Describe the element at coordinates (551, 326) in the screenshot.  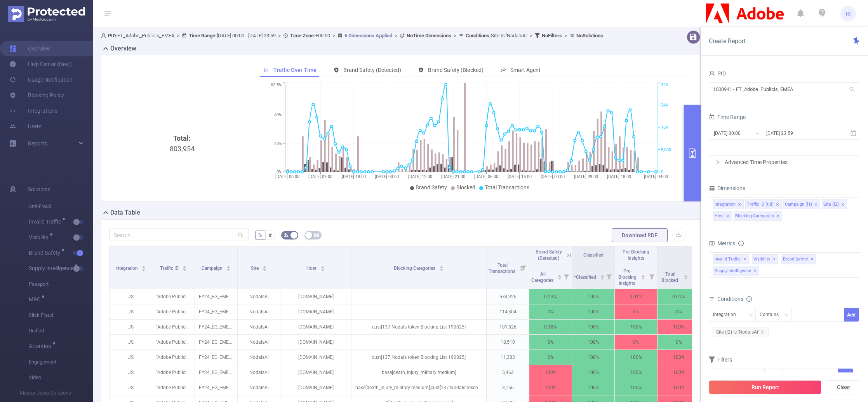
I see `p: 0.18%` at that location.